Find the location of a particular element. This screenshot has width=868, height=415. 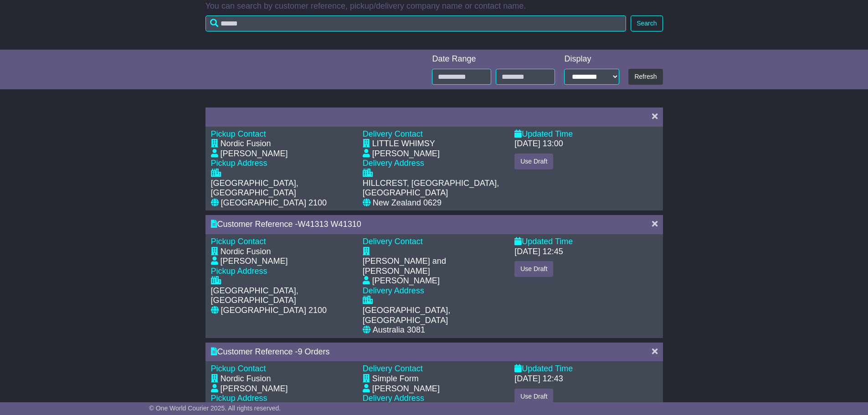

div: LITTLE WHIMSY is located at coordinates (403, 144).